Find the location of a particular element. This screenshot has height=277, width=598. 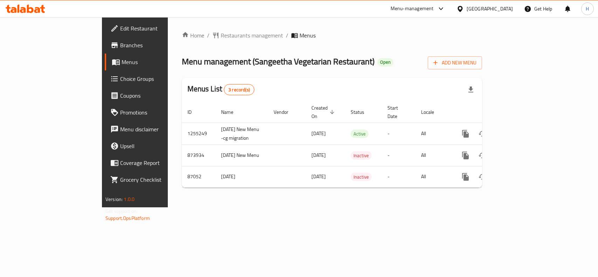

span: Locale is located at coordinates (432, 112).